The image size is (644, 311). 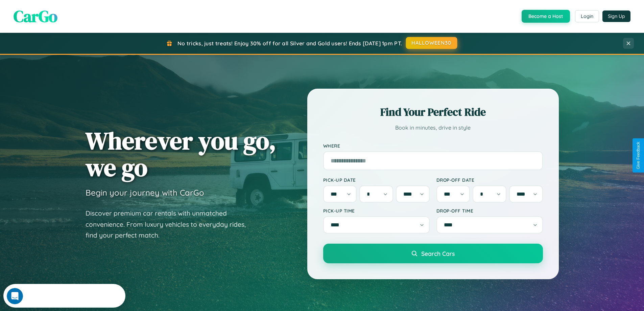 I want to click on span: CarGo, so click(x=36, y=16).